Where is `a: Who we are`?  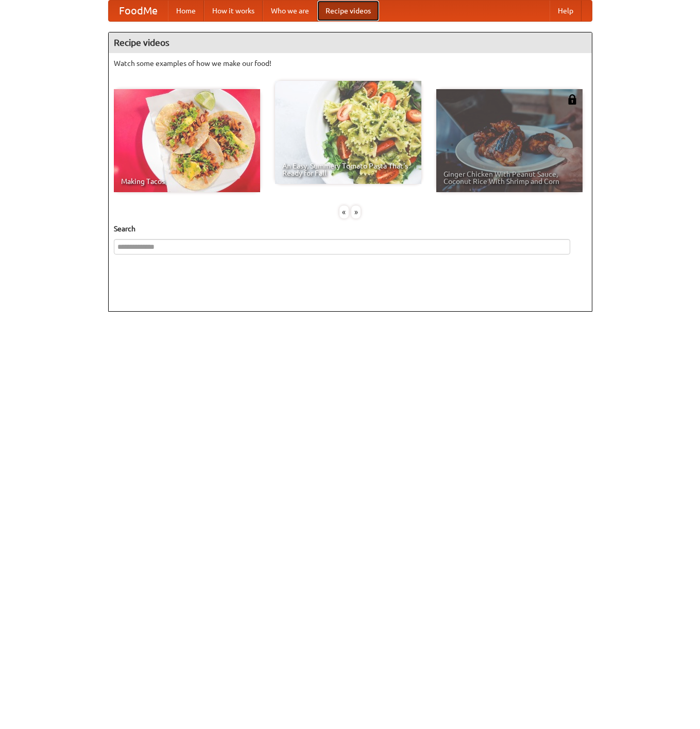
a: Who we are is located at coordinates (290, 11).